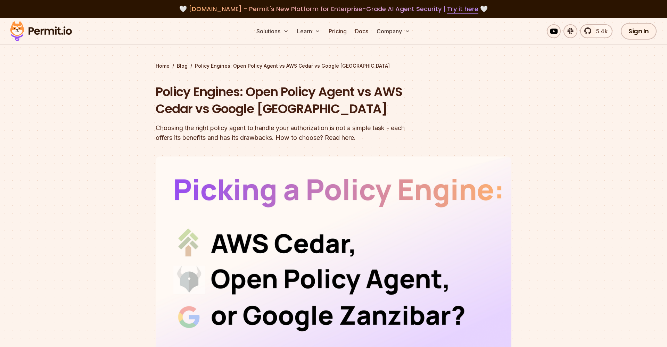  What do you see at coordinates (638, 31) in the screenshot?
I see `a: Sign In` at bounding box center [638, 31].